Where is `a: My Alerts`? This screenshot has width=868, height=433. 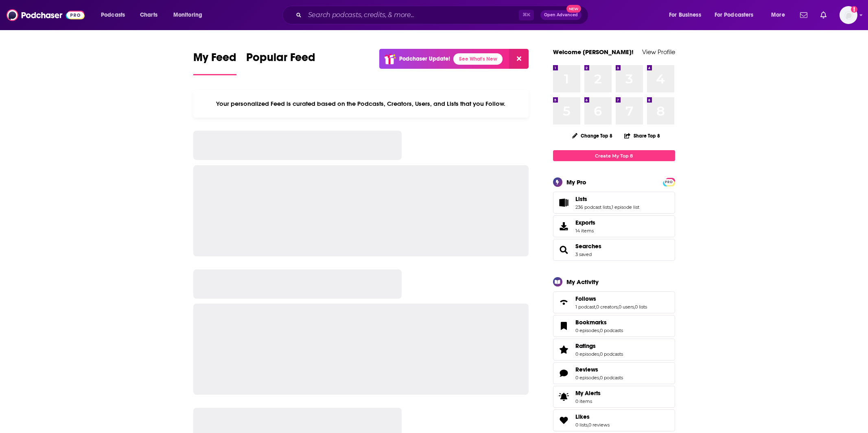
a: My Alerts is located at coordinates (614, 397).